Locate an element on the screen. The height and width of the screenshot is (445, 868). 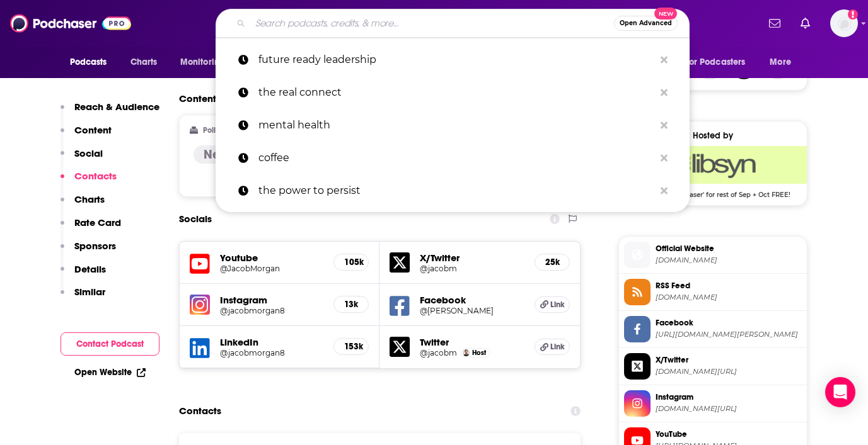
h5: Youtube is located at coordinates (271, 258).